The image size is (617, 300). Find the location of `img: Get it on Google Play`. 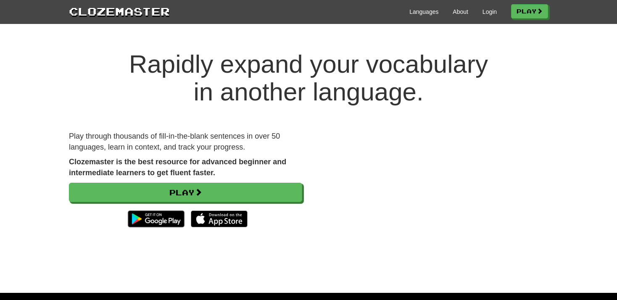

img: Get it on Google Play is located at coordinates (156, 219).